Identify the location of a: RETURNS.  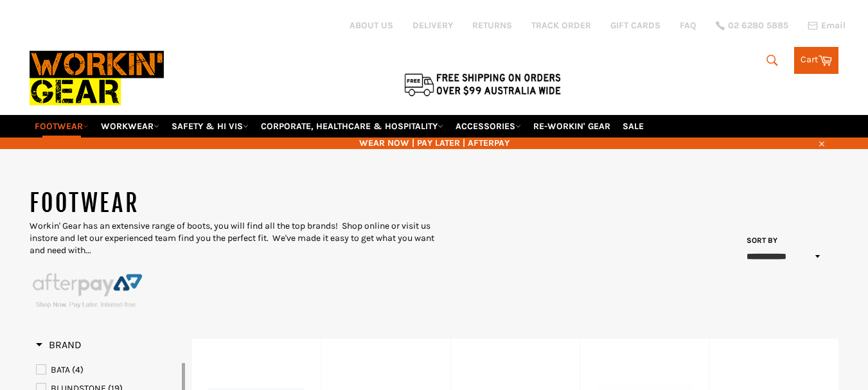
(492, 25).